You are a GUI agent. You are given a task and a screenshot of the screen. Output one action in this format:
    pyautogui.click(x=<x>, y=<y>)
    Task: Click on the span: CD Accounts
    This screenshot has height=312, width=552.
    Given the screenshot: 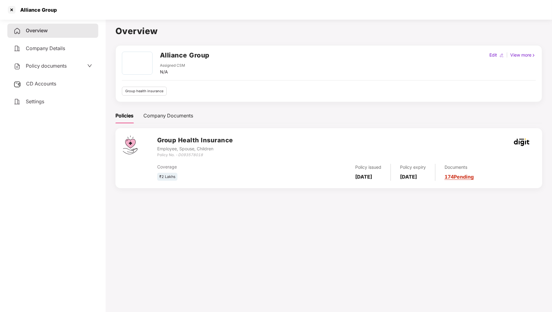 What is the action you would take?
    pyautogui.click(x=41, y=84)
    